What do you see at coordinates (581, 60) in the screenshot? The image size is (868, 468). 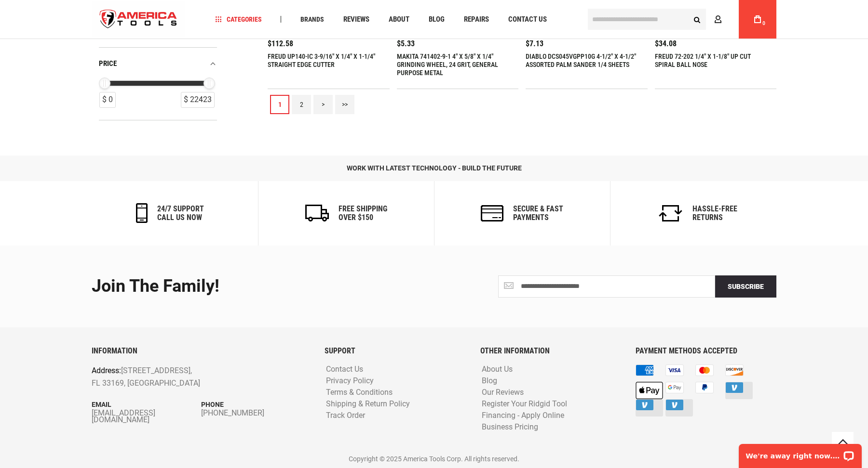 I see `a: DIABLO DCS045VGPP10G 4-1/2" X 4-1/2" ASSORTED PALM SANDER 1/4 SHEETS` at bounding box center [581, 60].